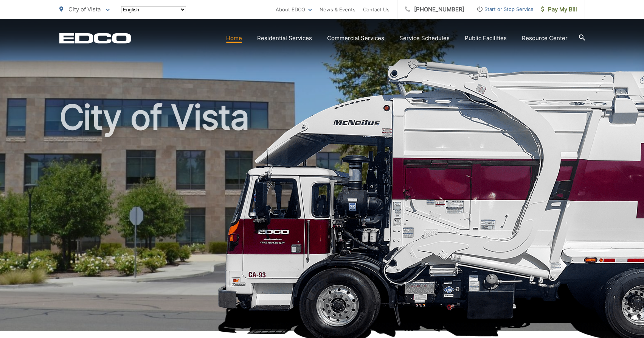 This screenshot has width=644, height=338. I want to click on a: News & Events, so click(338, 9).